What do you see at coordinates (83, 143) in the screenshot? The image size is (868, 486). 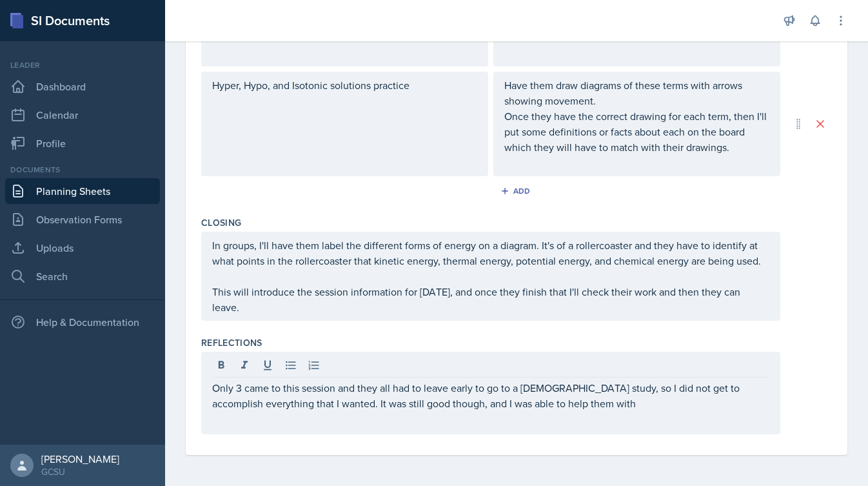 I see `a: Profile` at bounding box center [83, 143].